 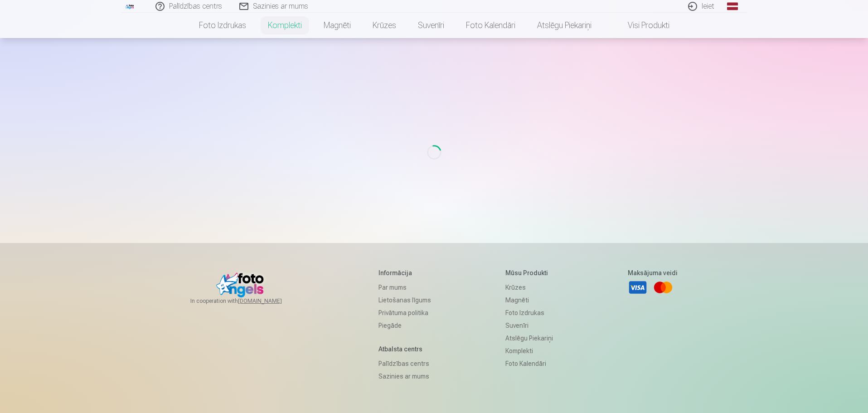 I want to click on a: Palīdzības centrs, so click(x=405, y=364).